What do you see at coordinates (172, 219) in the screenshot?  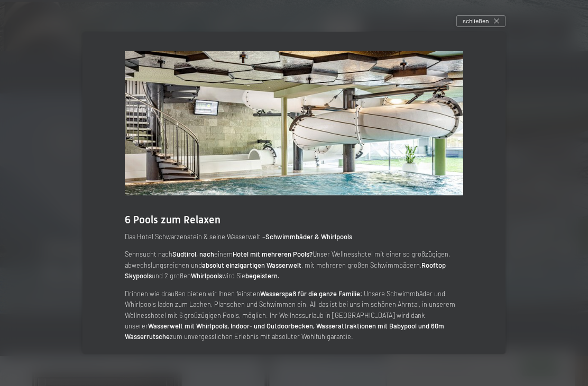 I see `span: 6 Pools zum Relaxen` at bounding box center [172, 219].